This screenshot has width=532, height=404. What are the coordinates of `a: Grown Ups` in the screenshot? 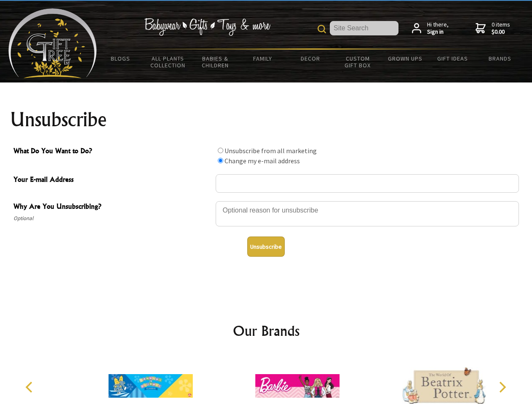 It's located at (405, 58).